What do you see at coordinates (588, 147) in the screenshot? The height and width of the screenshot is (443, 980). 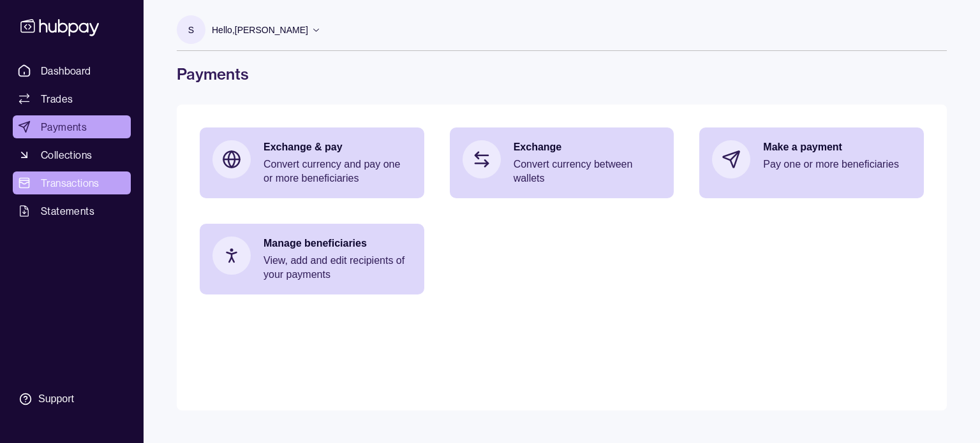 I see `p: Exchange` at bounding box center [588, 147].